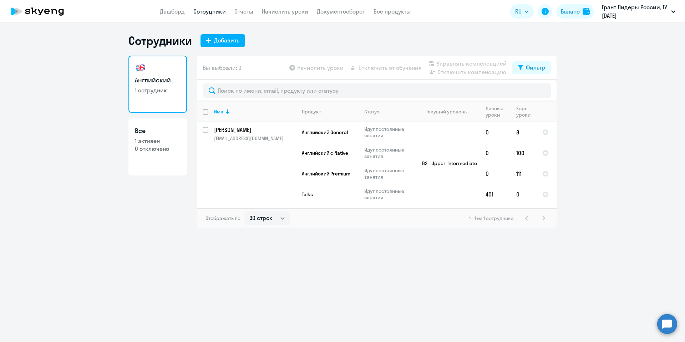  What do you see at coordinates (575, 11) in the screenshot?
I see `button: Балансbalance` at bounding box center [575, 11].